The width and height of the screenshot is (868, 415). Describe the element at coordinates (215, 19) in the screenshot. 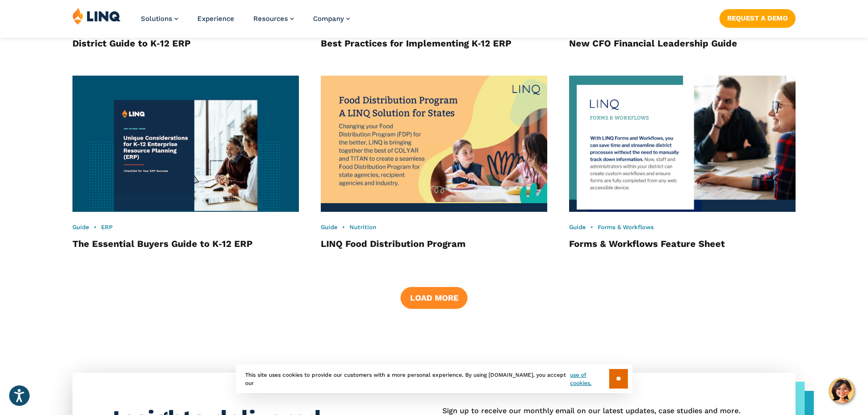

I see `a: Experience` at that location.